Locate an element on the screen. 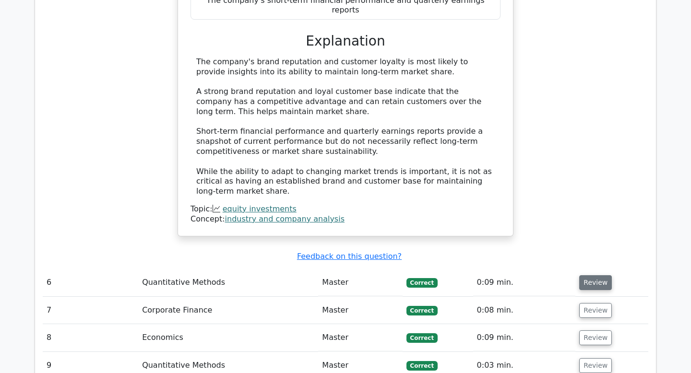 The height and width of the screenshot is (373, 691). a: industry and company analysis is located at coordinates (284, 219).